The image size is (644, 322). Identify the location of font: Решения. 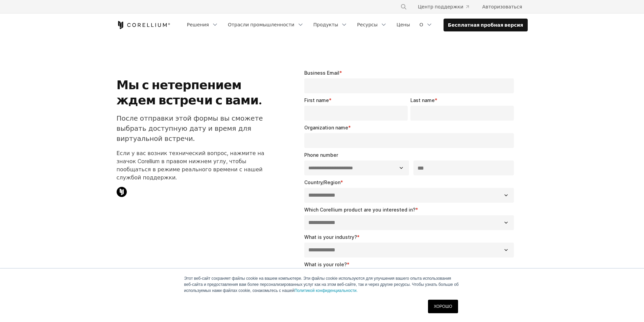
(198, 24).